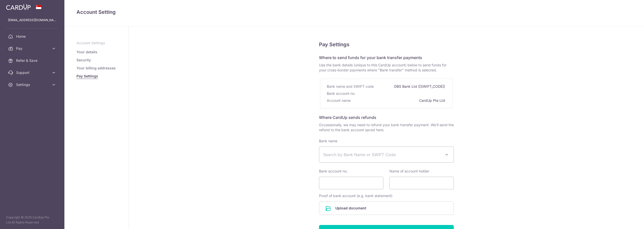 This screenshot has height=229, width=644. I want to click on div: Bank account no., so click(342, 93).